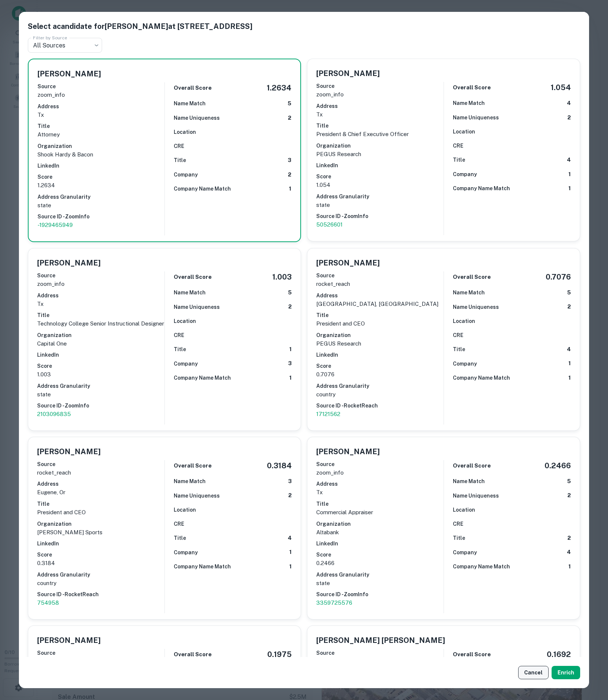 The width and height of the screenshot is (608, 700). What do you see at coordinates (101, 155) in the screenshot?
I see `p: Shook Hardy & Bacon` at bounding box center [101, 155].